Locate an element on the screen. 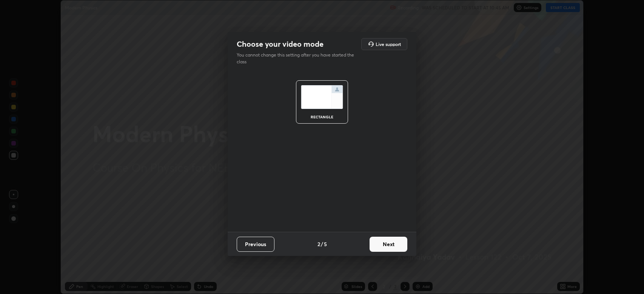 The height and width of the screenshot is (294, 644). h5: Live support is located at coordinates (388, 44).